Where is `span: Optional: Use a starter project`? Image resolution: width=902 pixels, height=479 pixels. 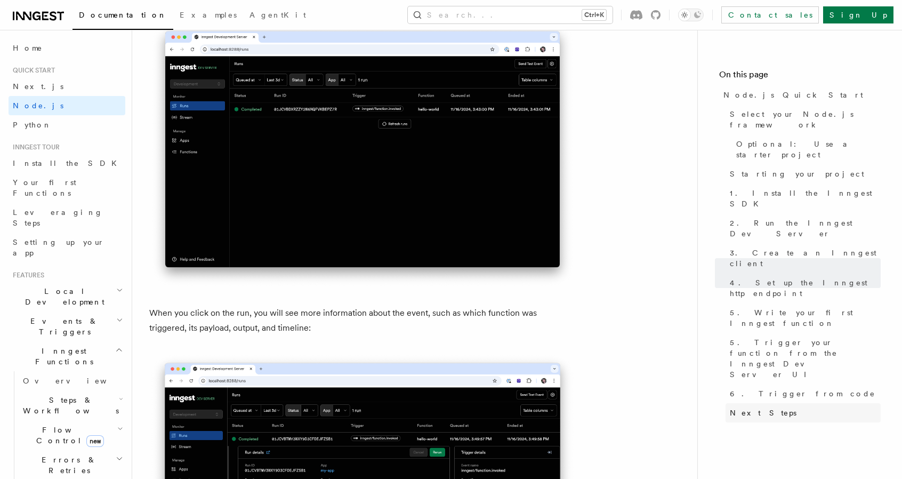
span: Optional: Use a starter project is located at coordinates (808, 149).